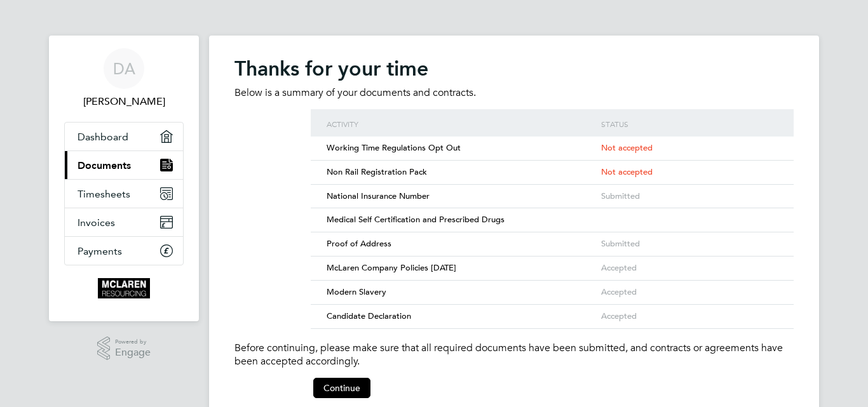 This screenshot has width=868, height=407. I want to click on h2: Thanks for your time, so click(514, 69).